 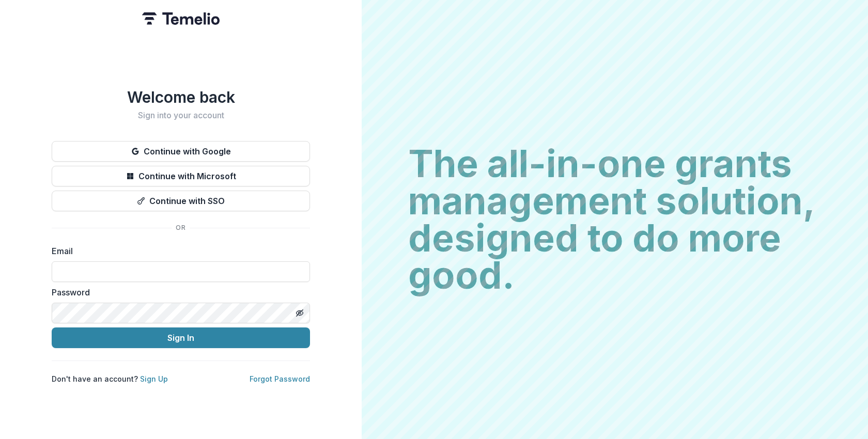 What do you see at coordinates (181, 97) in the screenshot?
I see `h1: Welcome back` at bounding box center [181, 97].